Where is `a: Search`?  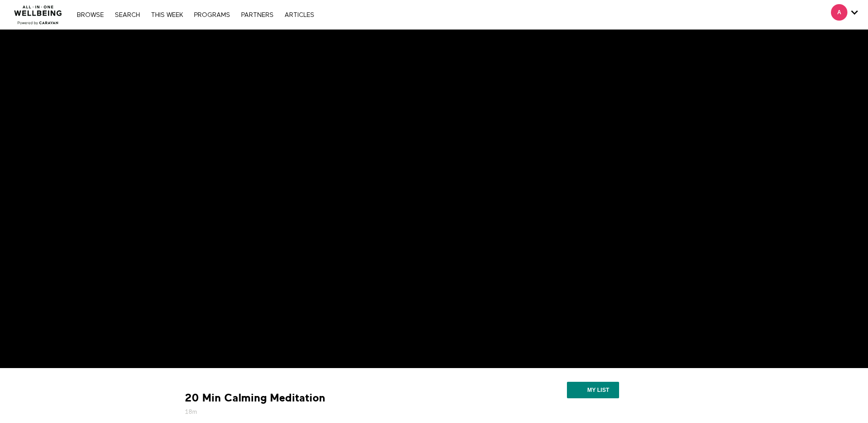 a: Search is located at coordinates (127, 15).